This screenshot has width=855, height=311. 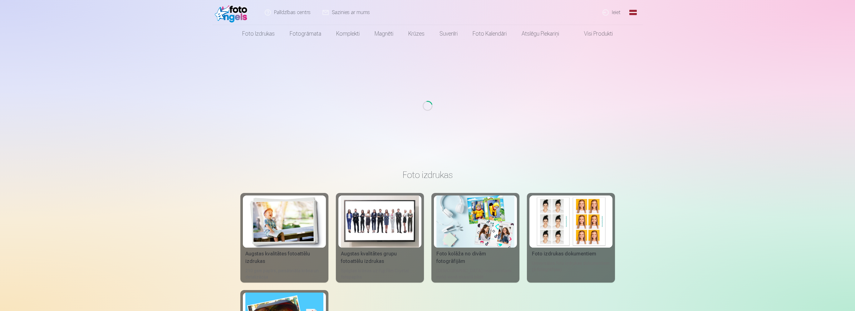 What do you see at coordinates (305, 34) in the screenshot?
I see `a: Fotogrāmata` at bounding box center [305, 34].